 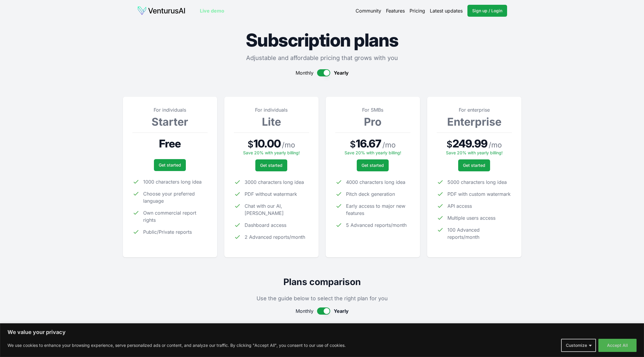 What do you see at coordinates (322, 58) in the screenshot?
I see `p: Adjustable and affordable pricing that grows with you` at bounding box center [322, 58].